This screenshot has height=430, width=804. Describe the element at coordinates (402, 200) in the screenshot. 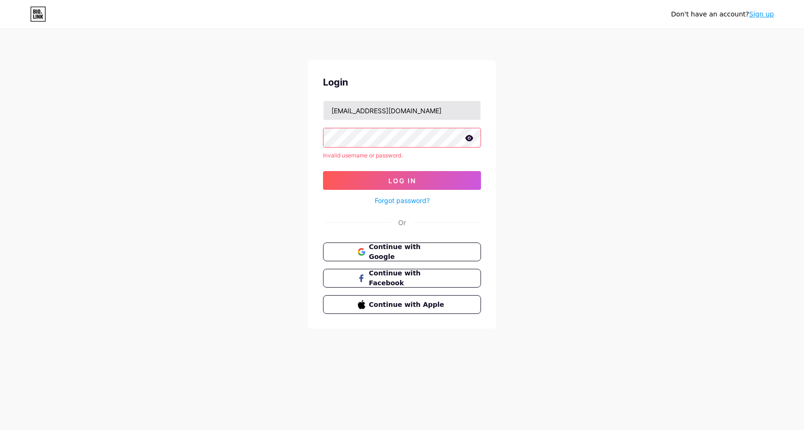

I see `a: Forgot password?` at that location.